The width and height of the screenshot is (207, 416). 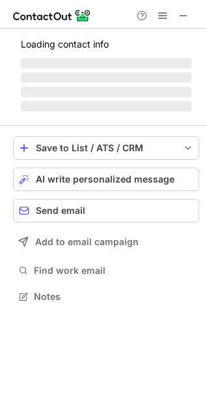 What do you see at coordinates (106, 148) in the screenshot?
I see `div: Save to List / ATS / CRM` at bounding box center [106, 148].